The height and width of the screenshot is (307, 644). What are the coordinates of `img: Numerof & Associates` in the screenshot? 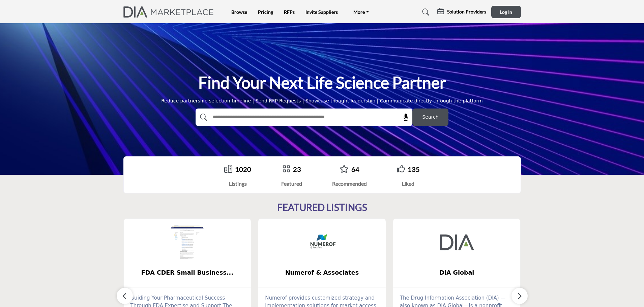 It's located at (322, 243).